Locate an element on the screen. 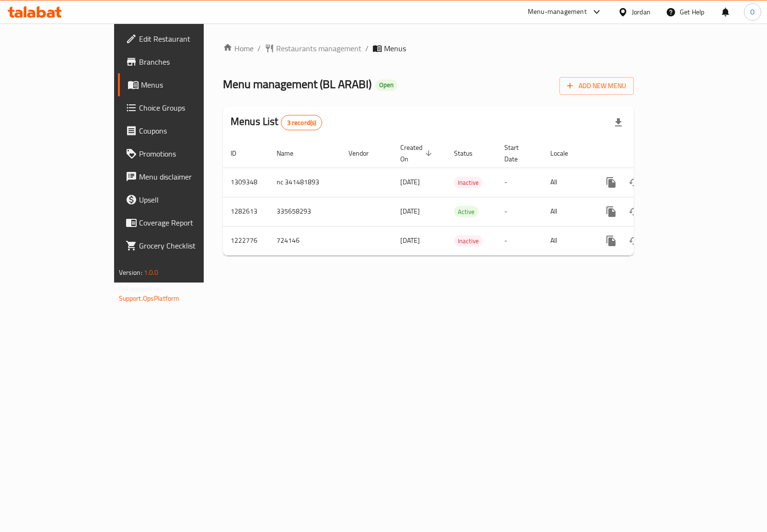  span: Grocery Checklist is located at coordinates (187, 246).